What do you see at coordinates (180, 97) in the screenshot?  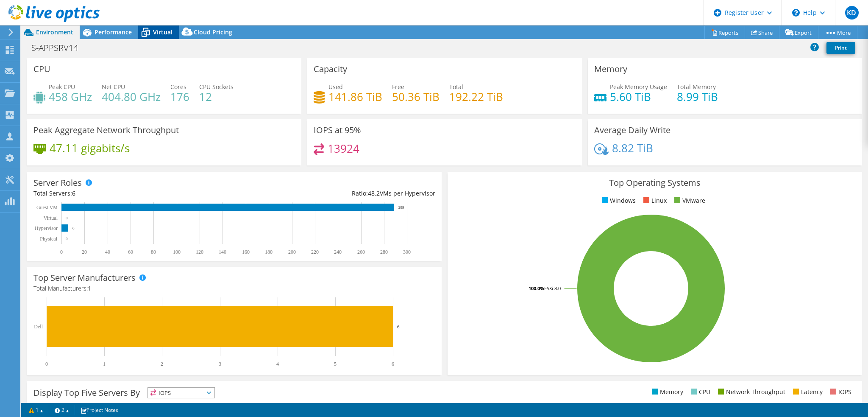 I see `h4: 176` at bounding box center [180, 97].